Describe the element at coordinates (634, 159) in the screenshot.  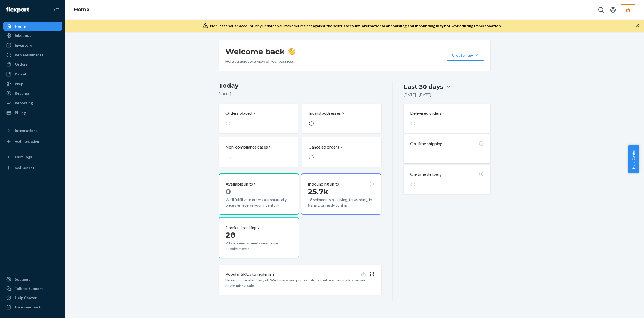
I see `button: Help Center` at that location.